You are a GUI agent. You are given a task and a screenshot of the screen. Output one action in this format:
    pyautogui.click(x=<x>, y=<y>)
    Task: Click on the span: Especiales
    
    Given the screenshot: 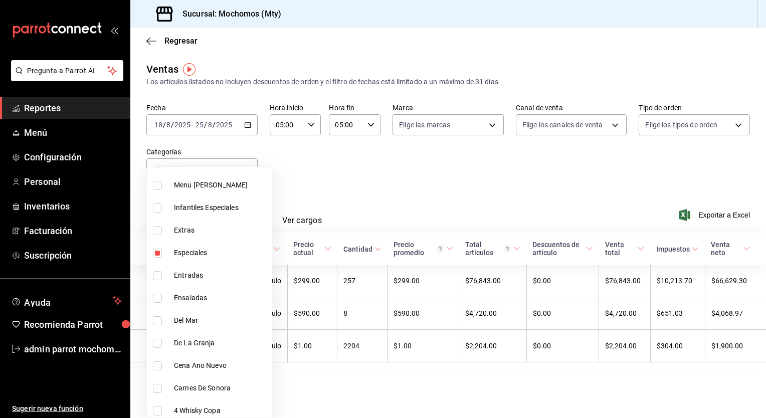 What is the action you would take?
    pyautogui.click(x=220, y=253)
    